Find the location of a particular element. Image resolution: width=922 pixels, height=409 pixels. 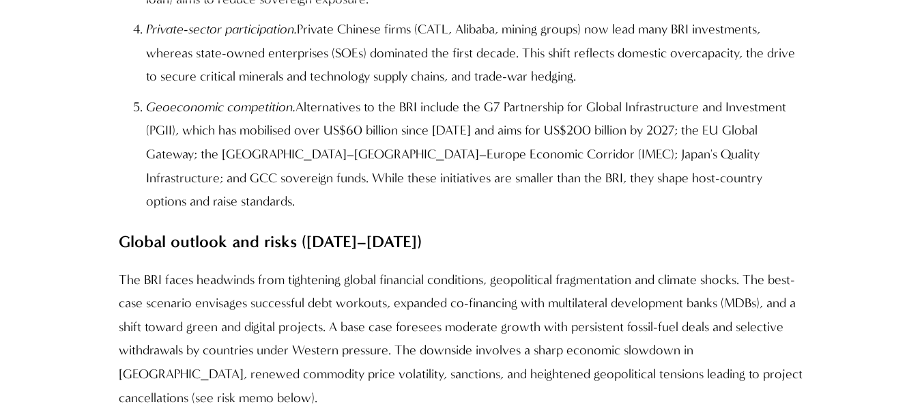

p: Alternatives to the BRI include the G7 Partnership for Global Infrastructure and Investment (PGII... is located at coordinates (475, 154).